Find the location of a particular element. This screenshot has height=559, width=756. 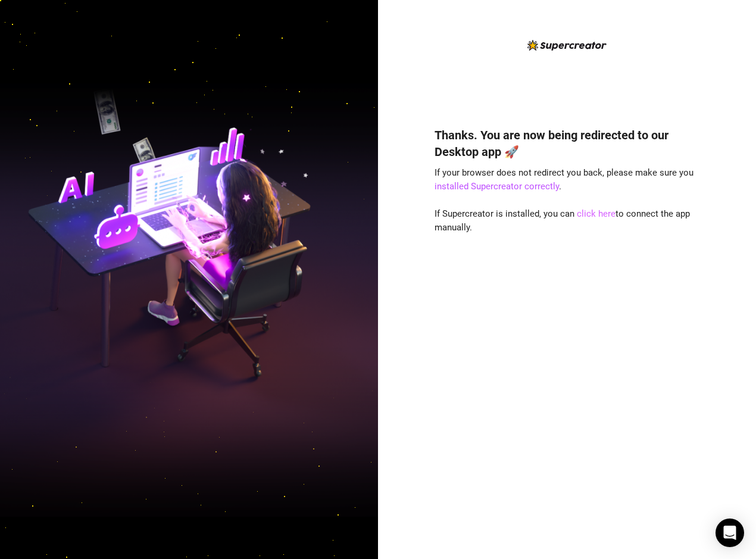

a: click here is located at coordinates (596, 214).